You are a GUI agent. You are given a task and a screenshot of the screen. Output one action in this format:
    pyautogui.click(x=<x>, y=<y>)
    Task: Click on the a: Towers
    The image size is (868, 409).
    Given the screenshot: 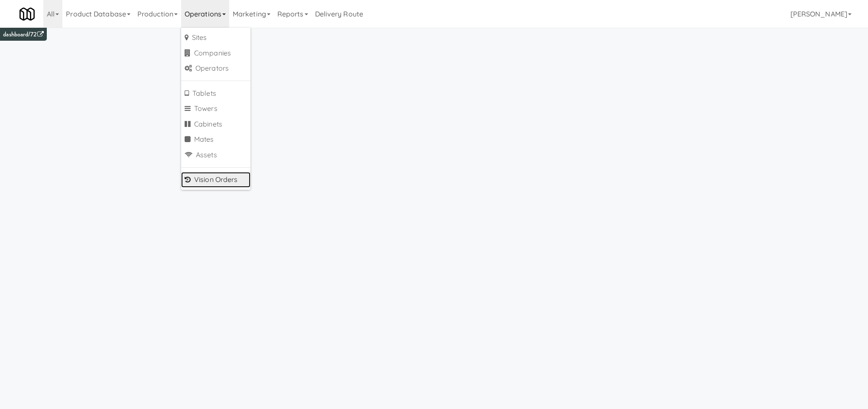 What is the action you would take?
    pyautogui.click(x=216, y=108)
    